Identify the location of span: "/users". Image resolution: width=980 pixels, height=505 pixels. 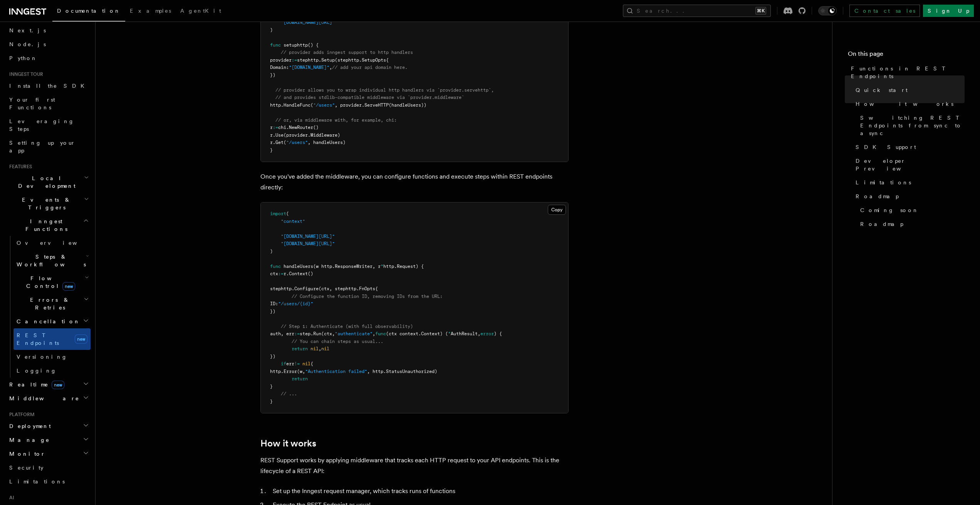
(324, 105).